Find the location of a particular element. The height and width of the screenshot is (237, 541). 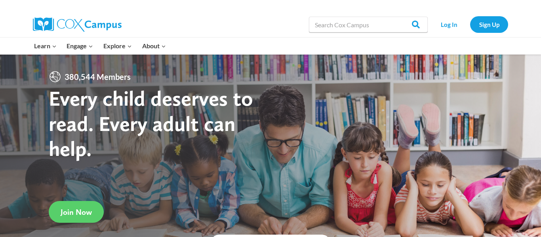

span: About is located at coordinates (154, 46).